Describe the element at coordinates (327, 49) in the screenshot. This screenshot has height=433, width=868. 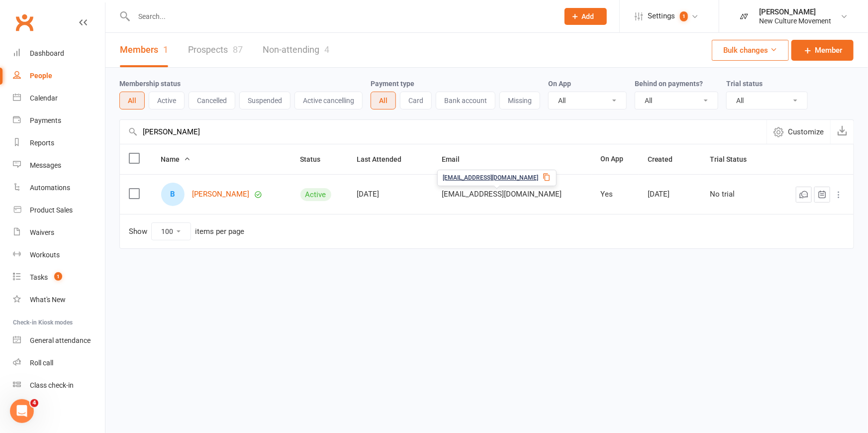
I see `div: 4` at that location.